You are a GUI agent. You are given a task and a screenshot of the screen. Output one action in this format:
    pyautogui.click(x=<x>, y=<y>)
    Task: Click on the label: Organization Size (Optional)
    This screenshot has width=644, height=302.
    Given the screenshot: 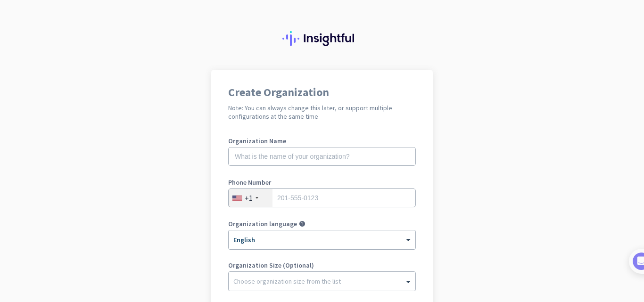 What is the action you would take?
    pyautogui.click(x=322, y=266)
    